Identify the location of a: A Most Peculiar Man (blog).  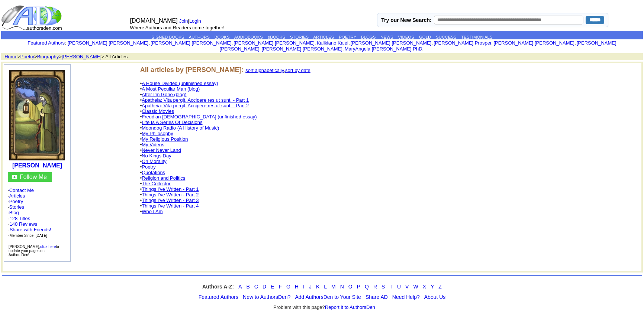
(171, 89).